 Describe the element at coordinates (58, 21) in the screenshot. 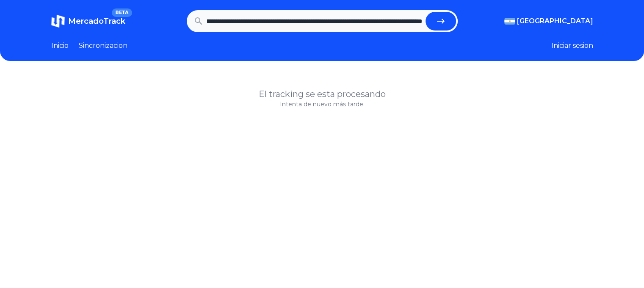

I see `img: MercadoTrack` at that location.